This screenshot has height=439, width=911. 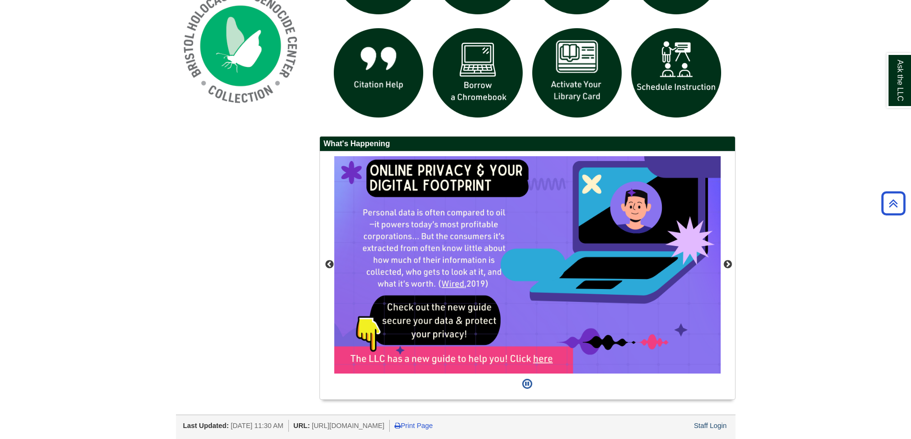 I want to click on button: Previous, so click(x=329, y=265).